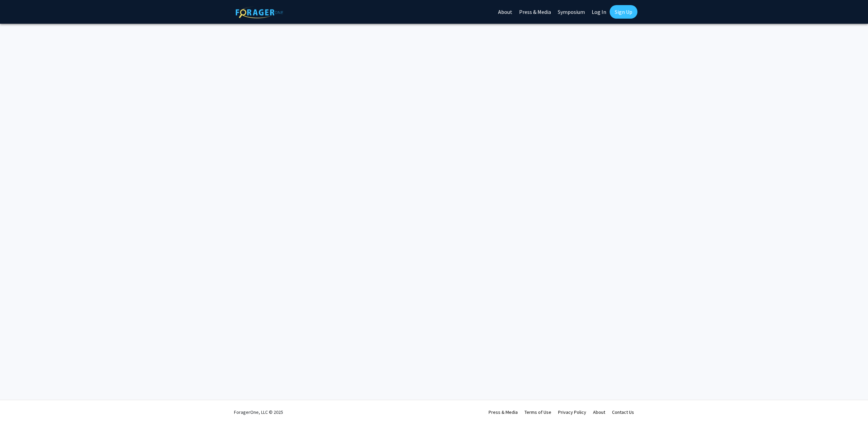  Describe the element at coordinates (599, 412) in the screenshot. I see `a: About` at that location.